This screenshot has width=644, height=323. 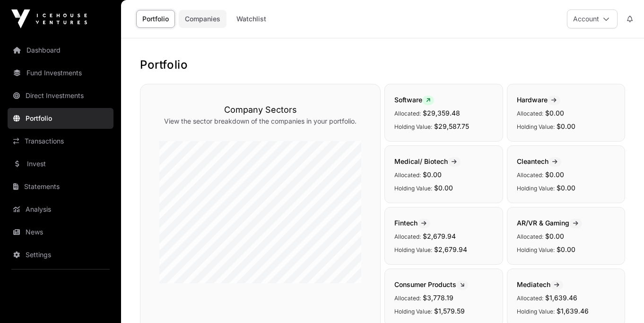 What do you see at coordinates (449, 311) in the screenshot?
I see `span: $1,579.59` at bounding box center [449, 311].